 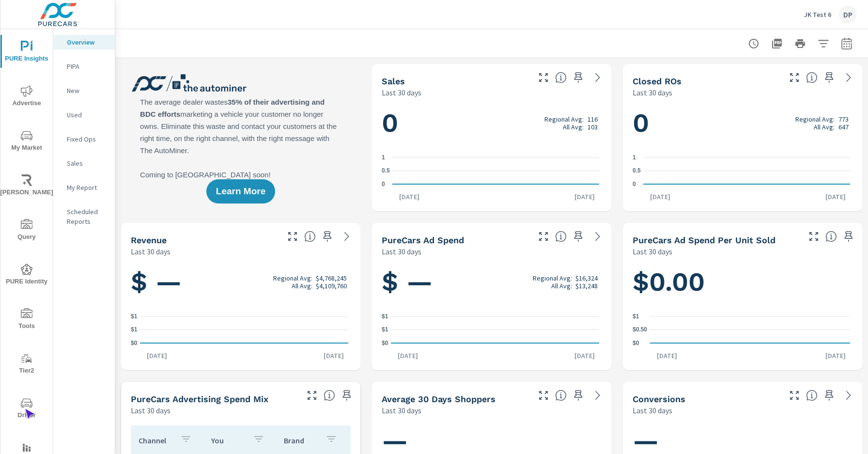 What do you see at coordinates (156, 441) in the screenshot?
I see `p: Channel` at bounding box center [156, 441].